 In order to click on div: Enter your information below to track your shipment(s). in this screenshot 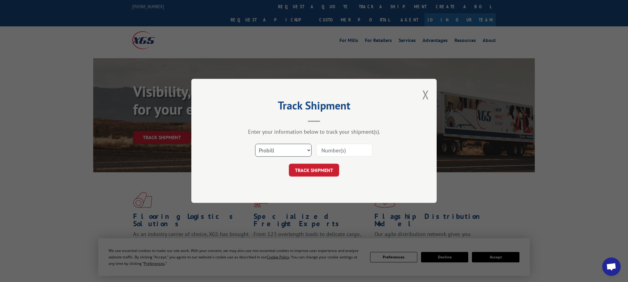, I will do `click(314, 132)`.